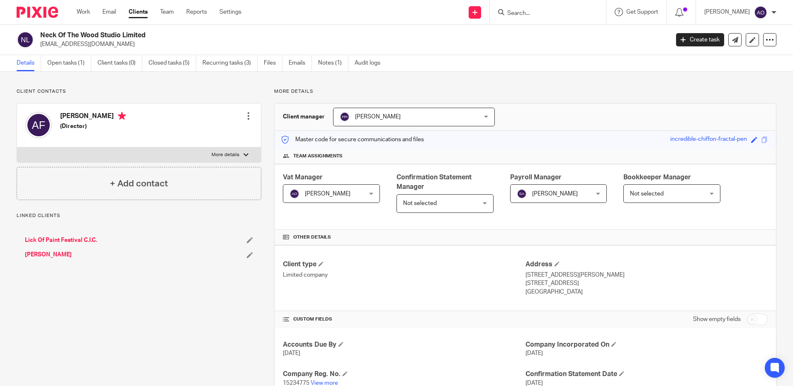  What do you see at coordinates (273, 63) in the screenshot?
I see `a: Files` at bounding box center [273, 63].